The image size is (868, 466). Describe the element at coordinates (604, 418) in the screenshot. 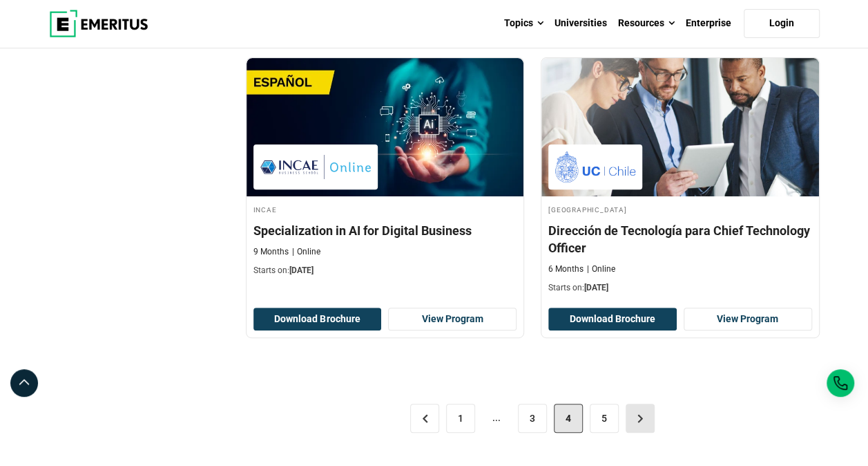

I see `a: 5` at that location.